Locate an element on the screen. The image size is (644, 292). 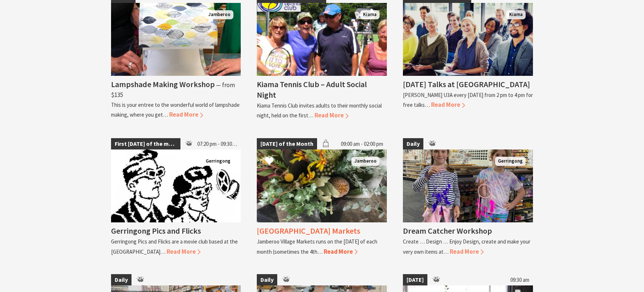
h4: Kiama Tennis Club – Adult Social Night is located at coordinates (312, 89).